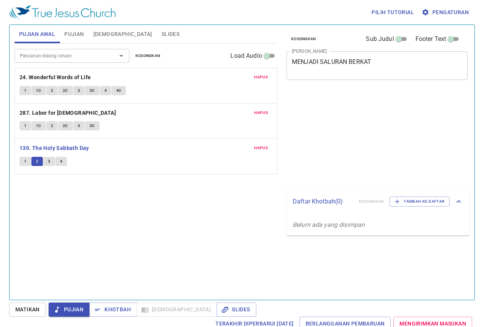  I want to click on button: Pujian, so click(69, 310).